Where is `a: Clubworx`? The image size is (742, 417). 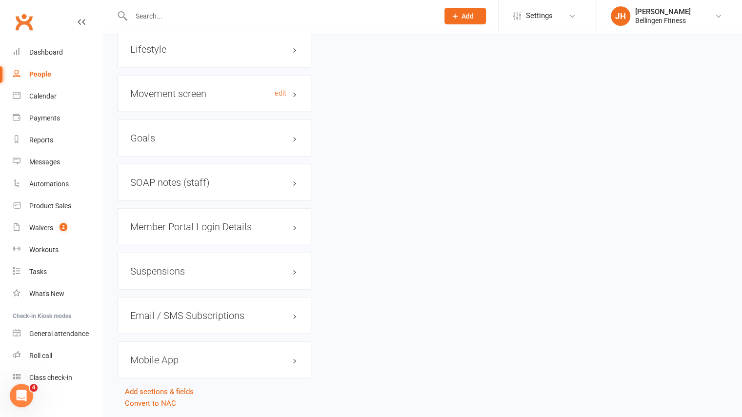
a: Clubworx is located at coordinates (24, 22).